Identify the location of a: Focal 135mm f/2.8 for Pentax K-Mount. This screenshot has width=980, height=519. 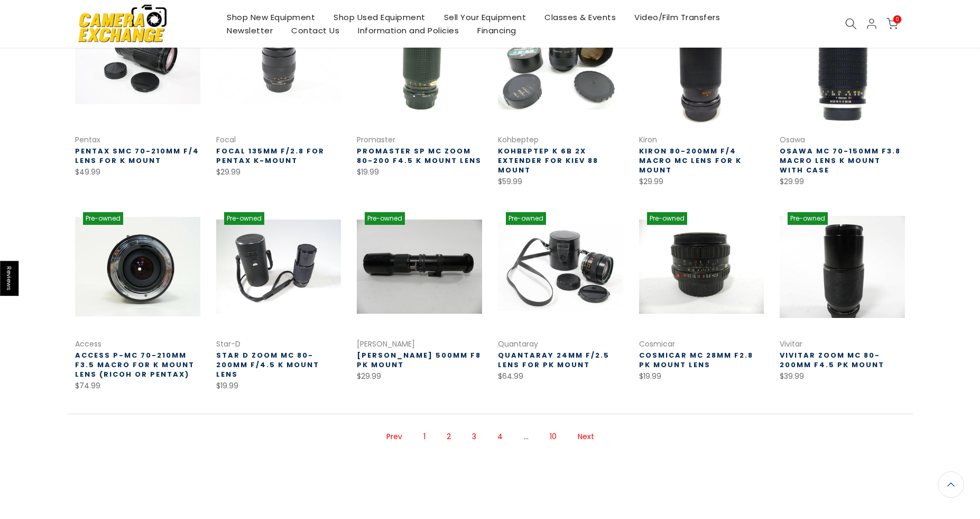
(271, 155).